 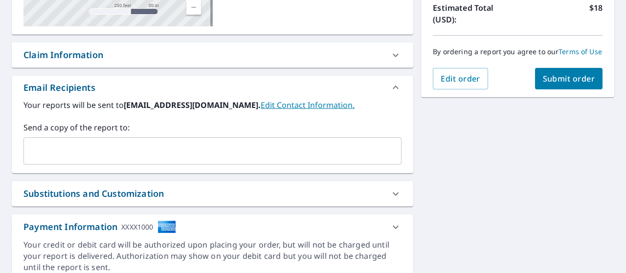 I want to click on p: Estimated Total (USD):, so click(x=475, y=14).